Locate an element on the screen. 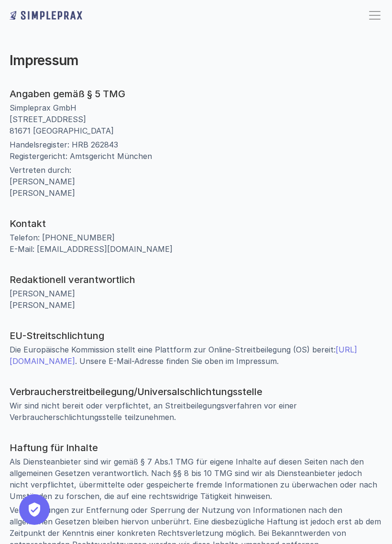  p: Wir sind nicht bereit oder verpflichtet, an Streitbeilegungsverfahren vor einer Verbraucherschlic... is located at coordinates (196, 412).